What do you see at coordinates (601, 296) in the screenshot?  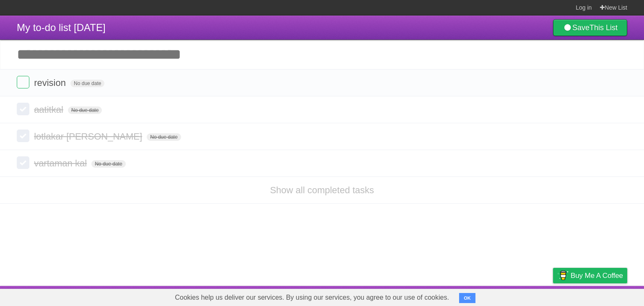 I see `a: Suggest a feature` at bounding box center [601, 296].